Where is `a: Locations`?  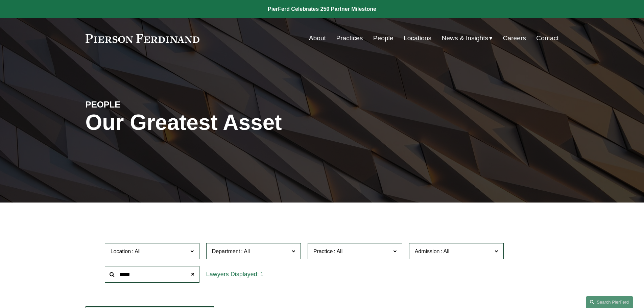 a: Locations is located at coordinates (417, 38).